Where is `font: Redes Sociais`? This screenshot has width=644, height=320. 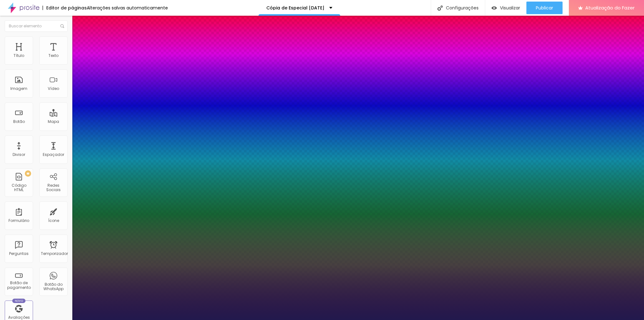 font: Redes Sociais is located at coordinates (54, 187).